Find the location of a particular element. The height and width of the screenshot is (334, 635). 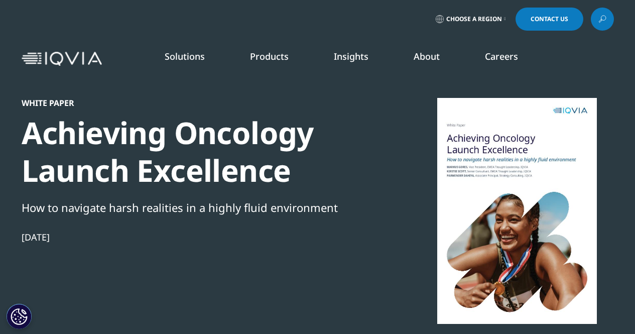

a: Careers is located at coordinates (501, 56).